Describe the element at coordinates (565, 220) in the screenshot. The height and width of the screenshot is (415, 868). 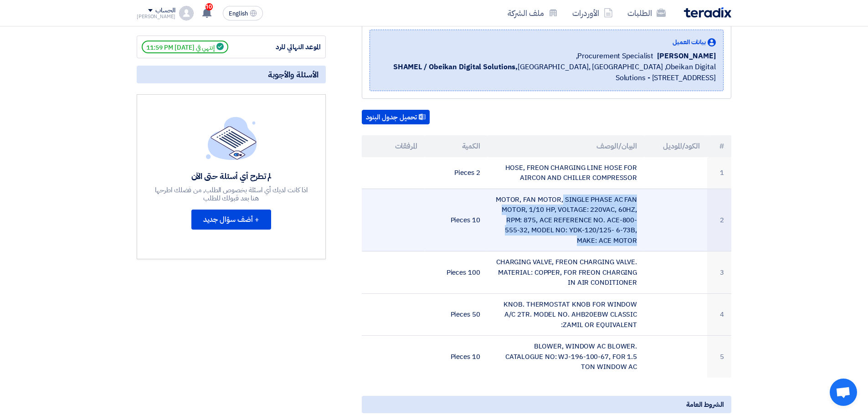
I see `td: MOTOR, FAN MOTOR, SINGLE PHASE AC FAN MOTOR, 1/10 HP, VOLTAGE: 220VAC, 60HZ, RPM: 875, ACE REFERE...` at that location.